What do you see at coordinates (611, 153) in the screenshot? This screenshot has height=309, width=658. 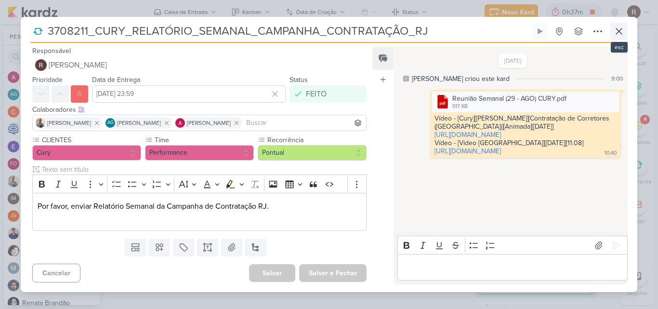 I see `div: 10:40` at bounding box center [611, 153].